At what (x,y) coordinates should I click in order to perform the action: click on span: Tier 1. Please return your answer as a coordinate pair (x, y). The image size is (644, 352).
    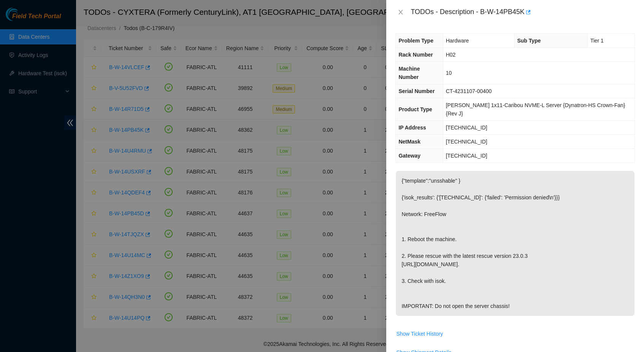
    Looking at the image, I should click on (597, 41).